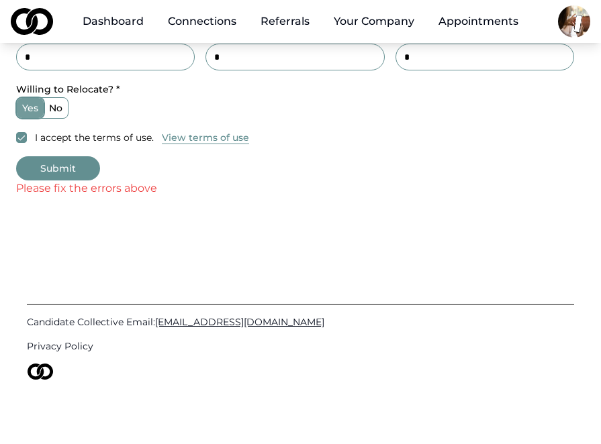 The image size is (601, 444). Describe the element at coordinates (205, 138) in the screenshot. I see `button: View terms of use` at that location.